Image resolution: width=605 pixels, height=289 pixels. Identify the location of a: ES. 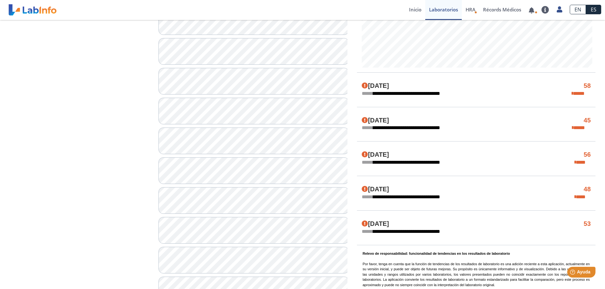
(594, 10).